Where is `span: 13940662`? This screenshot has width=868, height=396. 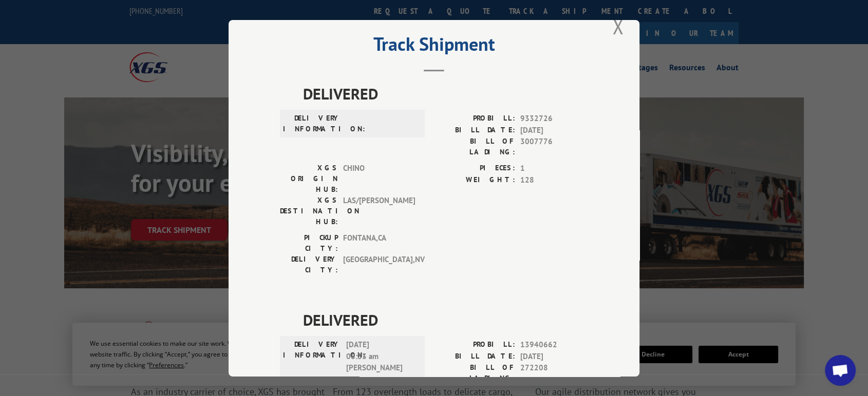
span: 13940662 is located at coordinates (554, 345).